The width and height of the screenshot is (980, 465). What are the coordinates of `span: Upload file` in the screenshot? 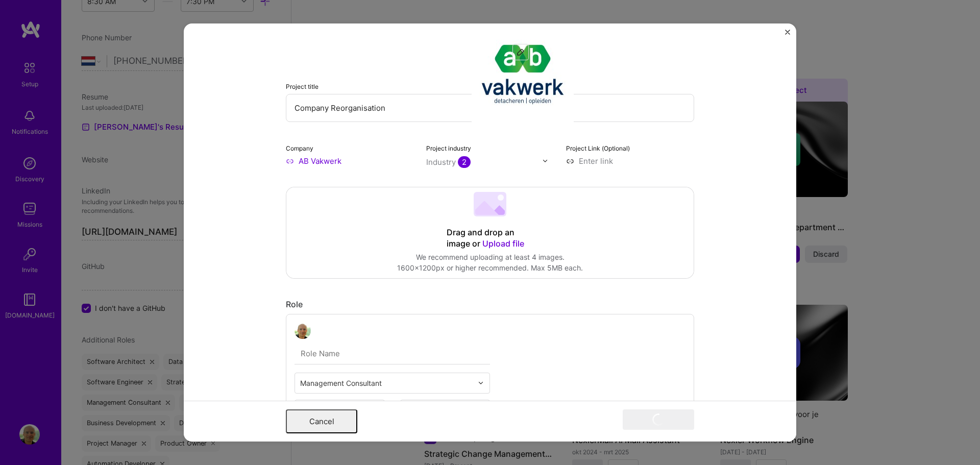 It's located at (504, 244).